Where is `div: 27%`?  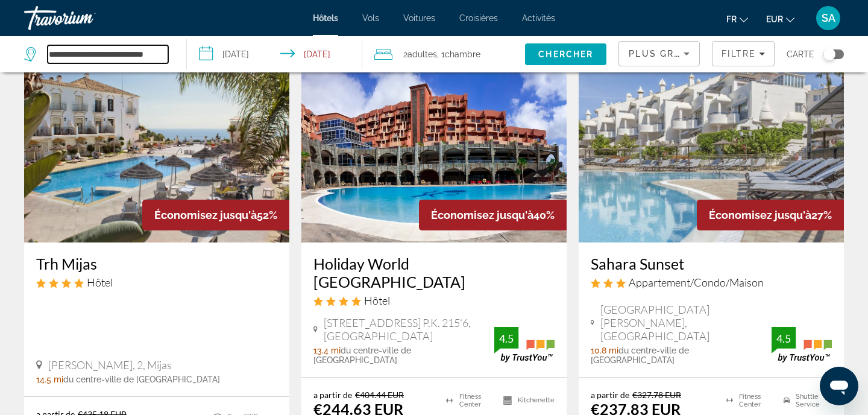 div: 27% is located at coordinates (770, 215).